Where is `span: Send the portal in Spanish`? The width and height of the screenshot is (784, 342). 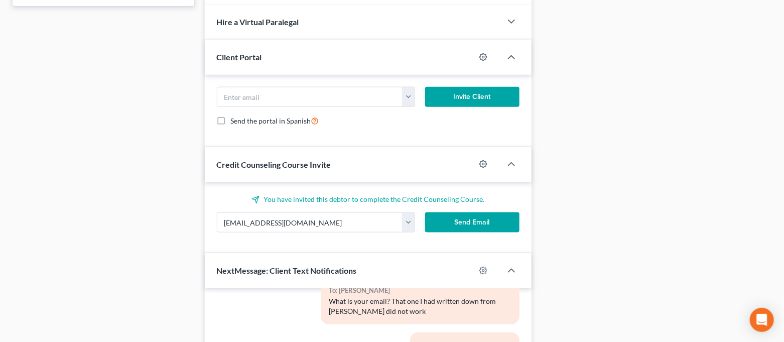
span: Send the portal in Spanish is located at coordinates (271, 120).